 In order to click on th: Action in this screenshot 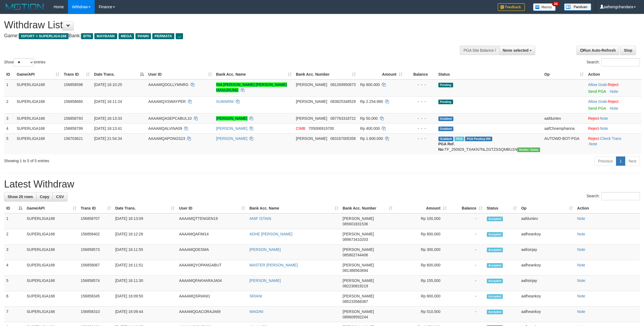, I will do `click(607, 208)`.